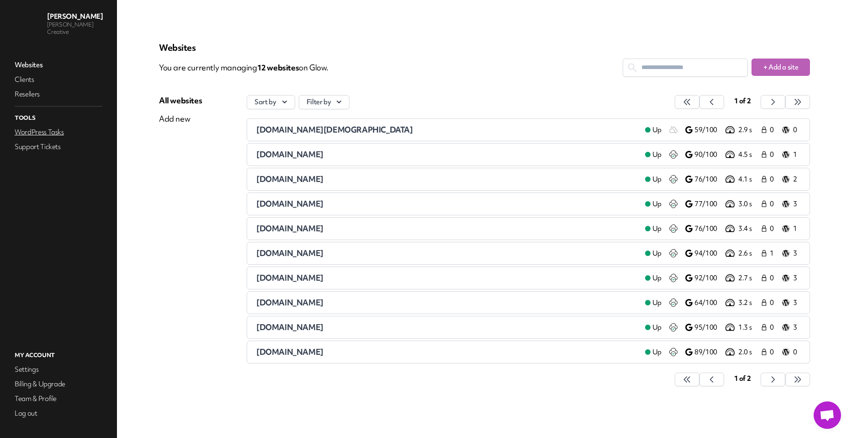 This screenshot has height=438, width=852. What do you see at coordinates (278, 67) in the screenshot?
I see `span: 12 website` at bounding box center [278, 67].